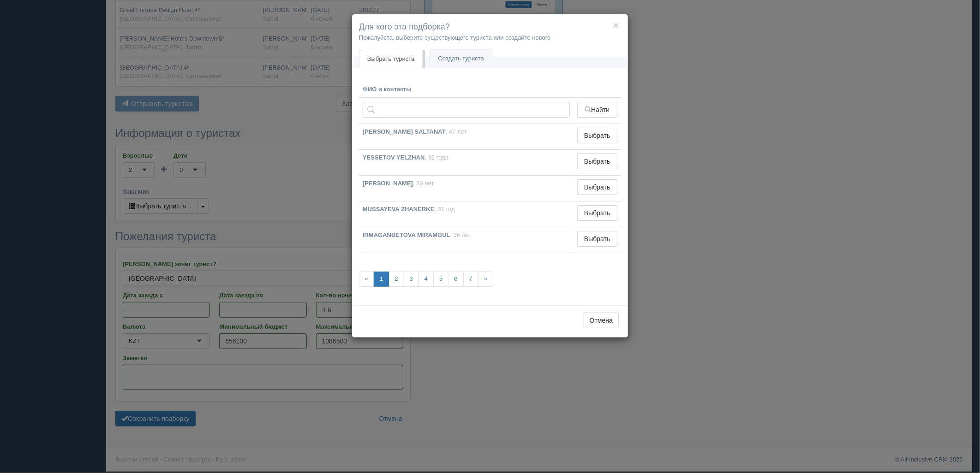 The image size is (980, 473). I want to click on th: ФИО и контакты, so click(466, 90).